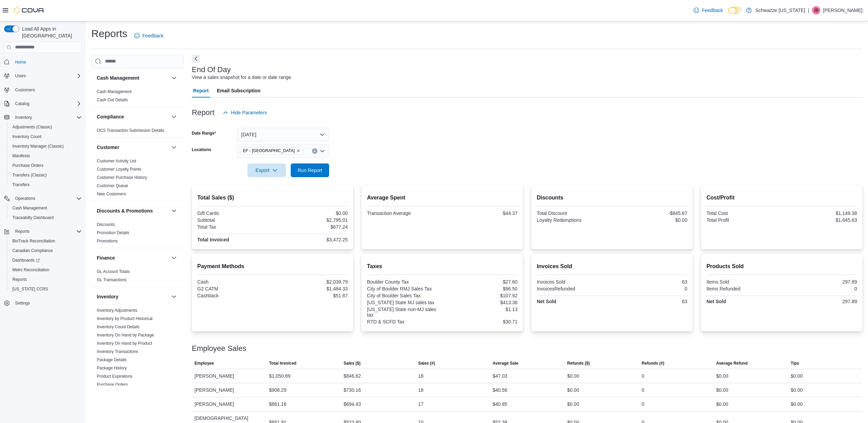 The image size is (868, 423). What do you see at coordinates (130, 130) in the screenshot?
I see `a: OCS Transaction Submission Details` at bounding box center [130, 130].